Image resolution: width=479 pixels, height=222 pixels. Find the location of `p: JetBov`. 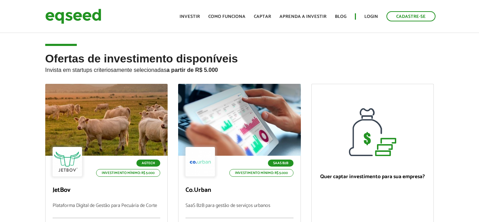

p: JetBov is located at coordinates (106, 190).